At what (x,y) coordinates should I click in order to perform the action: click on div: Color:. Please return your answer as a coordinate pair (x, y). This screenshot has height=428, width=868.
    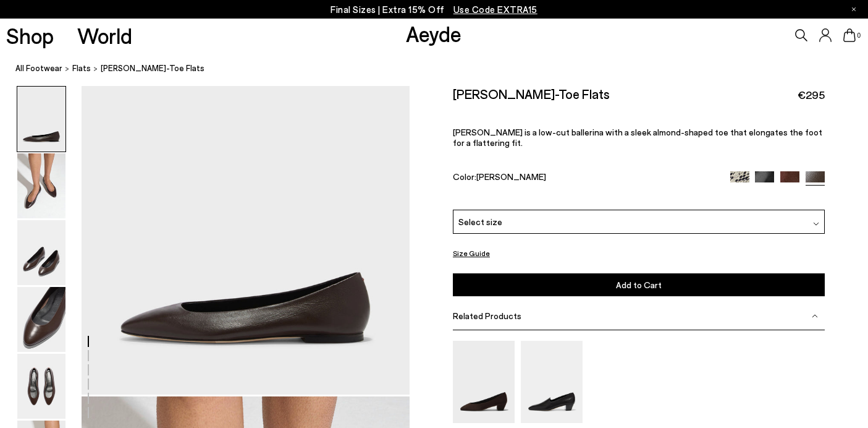
    Looking at the image, I should click on (585, 179).